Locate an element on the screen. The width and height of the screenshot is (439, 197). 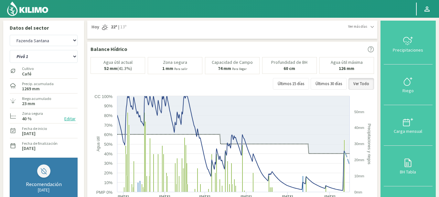
span: Ver más días is located at coordinates (357, 26).